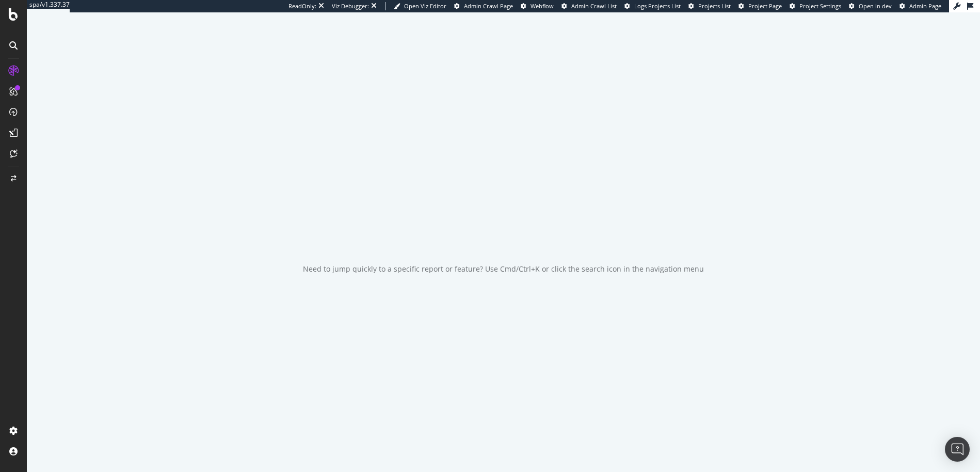 This screenshot has height=472, width=980. What do you see at coordinates (652, 7) in the screenshot?
I see `a: Logs Projects List` at bounding box center [652, 7].